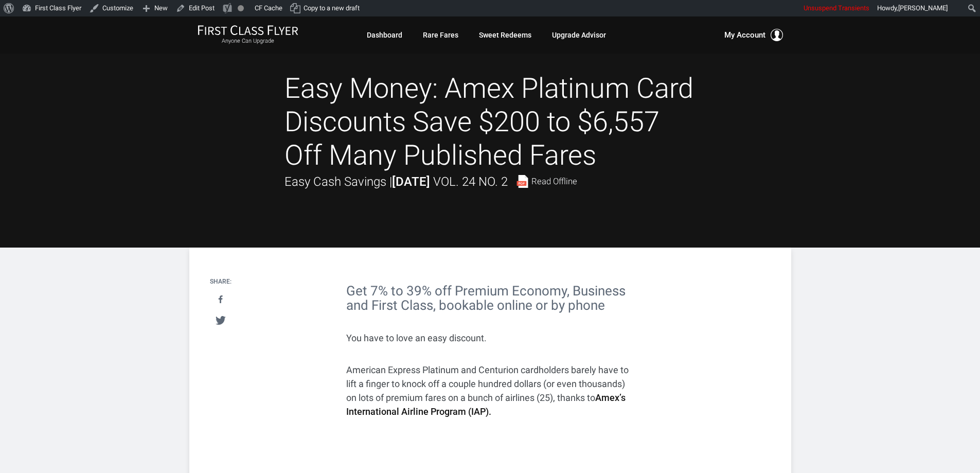  I want to click on a: Dashboard, so click(384, 35).